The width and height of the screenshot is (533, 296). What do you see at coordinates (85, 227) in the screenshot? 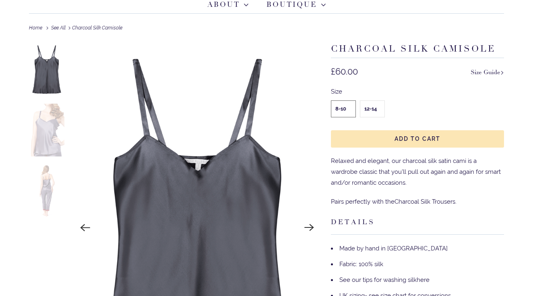
I see `button: Previous` at bounding box center [85, 227].